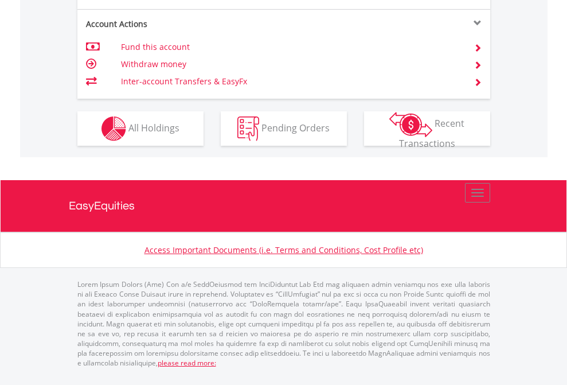 This screenshot has width=567, height=385. I want to click on div: EasyEquities, so click(284, 206).